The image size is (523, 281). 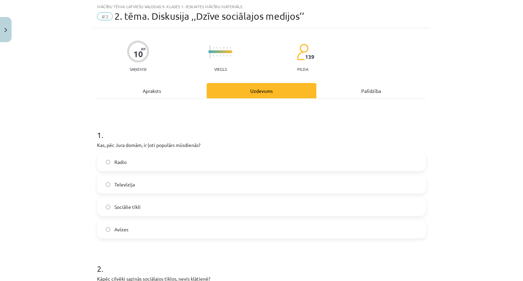 What do you see at coordinates (261, 145) in the screenshot?
I see `p: Kas, pēc Jura domām, ir ļoti populārs mūsdienās?` at bounding box center [261, 145].